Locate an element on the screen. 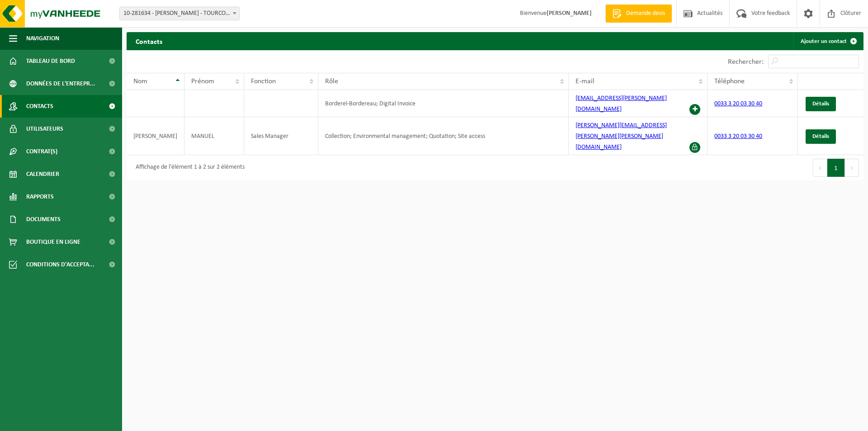  span: Fonction is located at coordinates (263, 82).